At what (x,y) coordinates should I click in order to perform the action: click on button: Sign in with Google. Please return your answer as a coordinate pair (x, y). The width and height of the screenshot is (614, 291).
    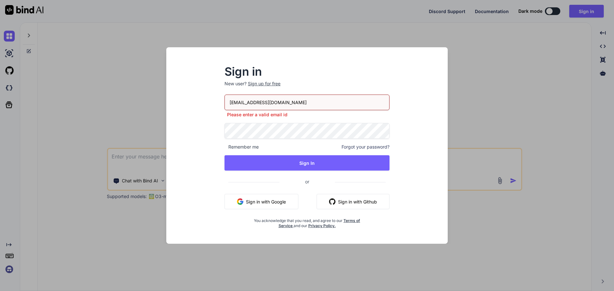
    Looking at the image, I should click on (261, 202).